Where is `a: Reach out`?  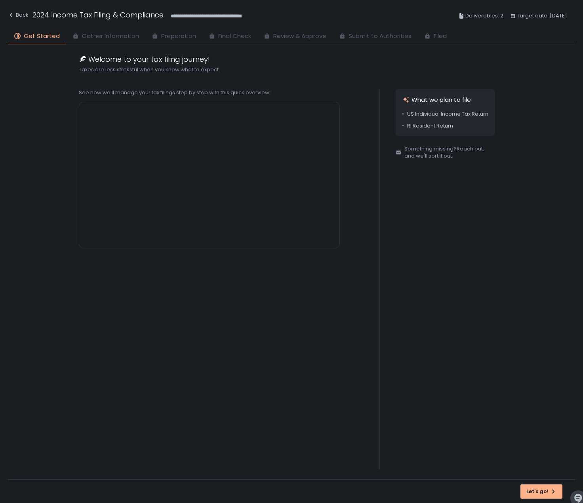 a: Reach out is located at coordinates (469, 148).